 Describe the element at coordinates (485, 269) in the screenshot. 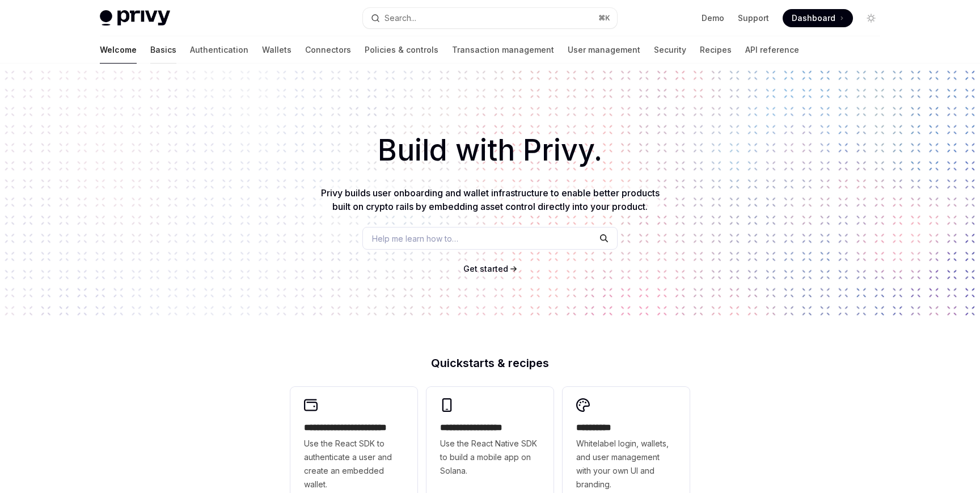

I see `a: Get started` at that location.